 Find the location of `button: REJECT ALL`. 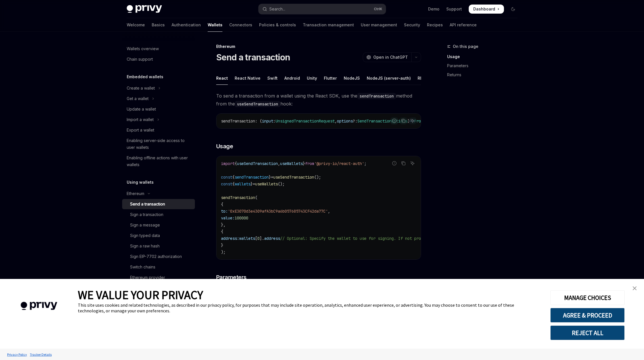

button: REJECT ALL is located at coordinates (587, 333).